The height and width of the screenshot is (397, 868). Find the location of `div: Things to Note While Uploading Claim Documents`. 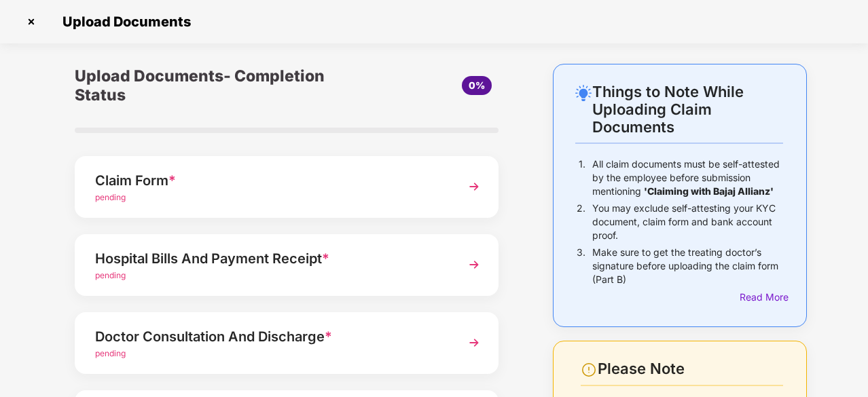

div: Things to Note While Uploading Claim Documents is located at coordinates (688, 110).